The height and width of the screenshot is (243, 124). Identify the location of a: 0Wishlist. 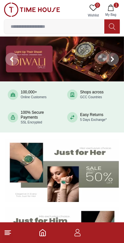
(94, 11).